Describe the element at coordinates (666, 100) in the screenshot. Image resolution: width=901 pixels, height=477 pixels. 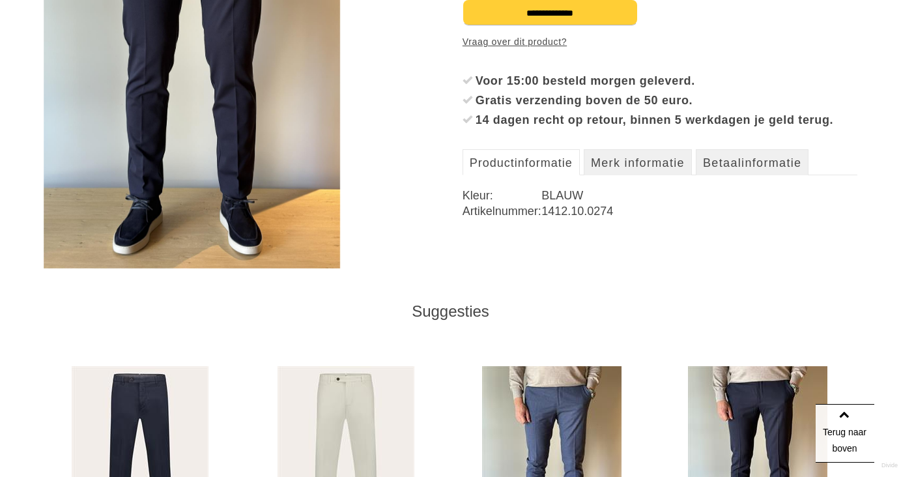
I see `div: Gratis verzending boven de 50 euro.` at that location.